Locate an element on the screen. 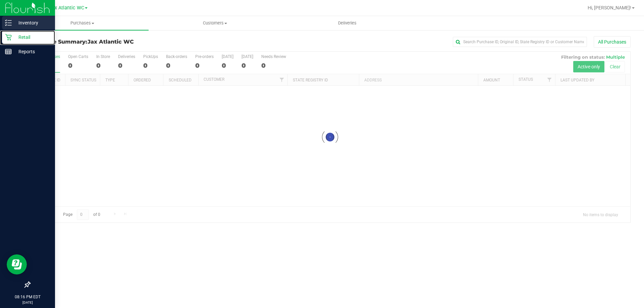 This screenshot has width=644, height=308. inline-svg: Inventory is located at coordinates (8, 23).